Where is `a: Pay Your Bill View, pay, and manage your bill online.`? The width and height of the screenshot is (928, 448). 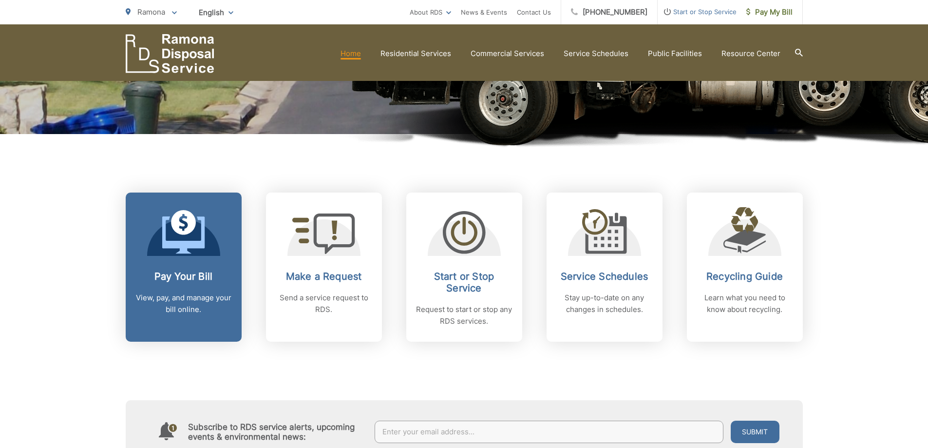
a: Pay Your Bill View, pay, and manage your bill online. is located at coordinates (184, 267).